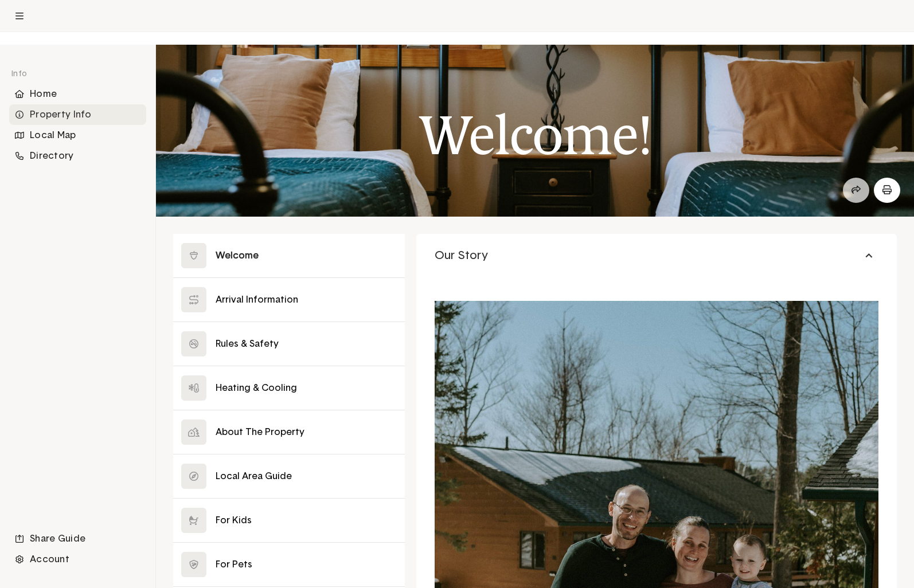 The height and width of the screenshot is (588, 914). Describe the element at coordinates (77, 135) in the screenshot. I see `div: Local Map` at that location.